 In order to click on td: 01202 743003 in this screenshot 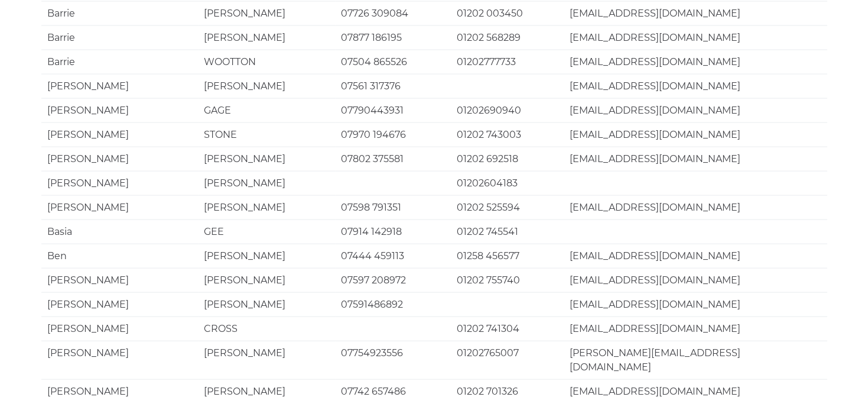, I will do `click(507, 134)`.